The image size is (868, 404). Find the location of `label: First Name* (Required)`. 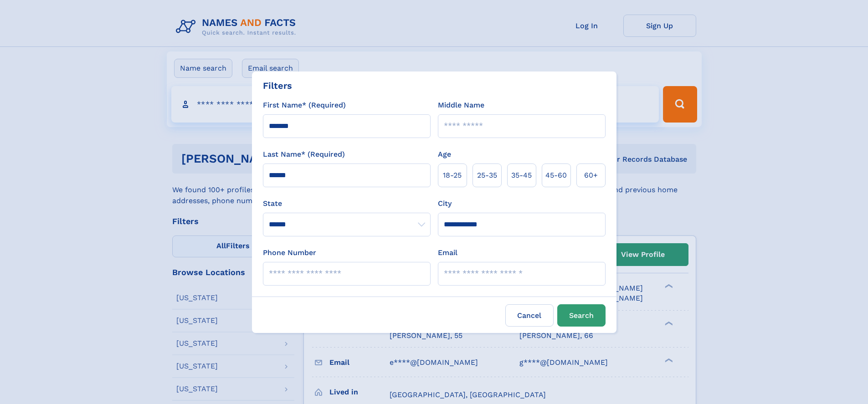

label: First Name* (Required) is located at coordinates (304, 106).